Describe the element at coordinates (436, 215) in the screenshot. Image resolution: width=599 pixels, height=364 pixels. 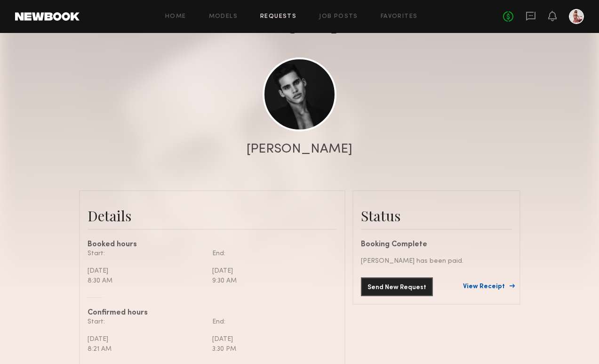
I see `div: Status` at that location.